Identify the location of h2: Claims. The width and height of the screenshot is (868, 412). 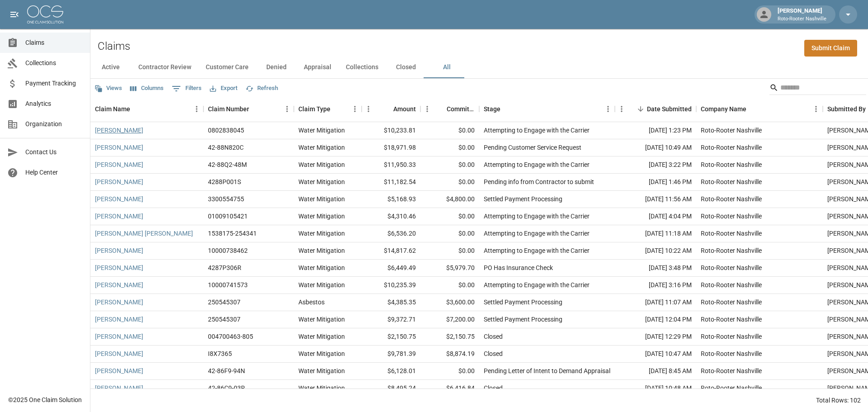
(114, 46).